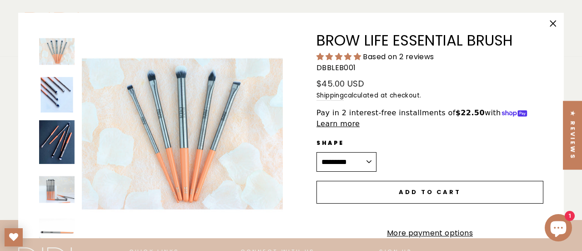 This screenshot has width=582, height=251. What do you see at coordinates (330, 96) in the screenshot?
I see `a: Shipping` at bounding box center [330, 96].